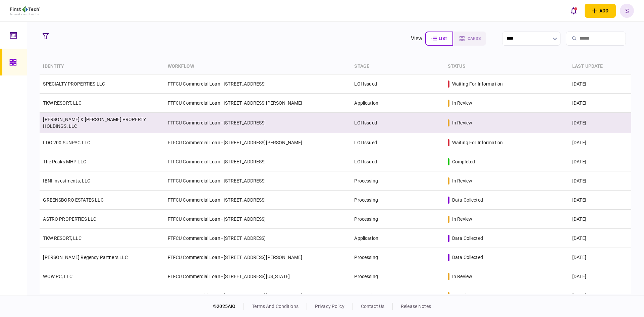  I want to click on button: open adding identity options, so click(600, 11).